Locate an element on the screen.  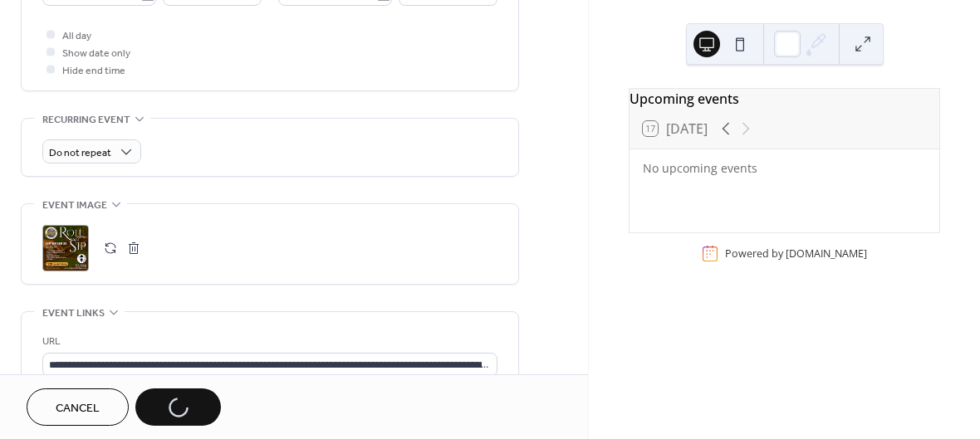
div: URL is located at coordinates (269, 341).